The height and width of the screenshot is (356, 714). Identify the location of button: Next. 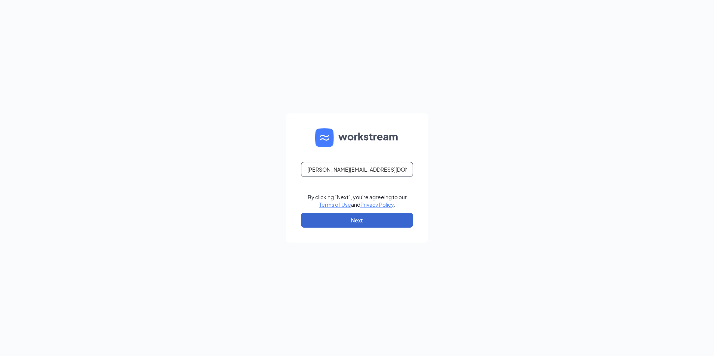
(357, 220).